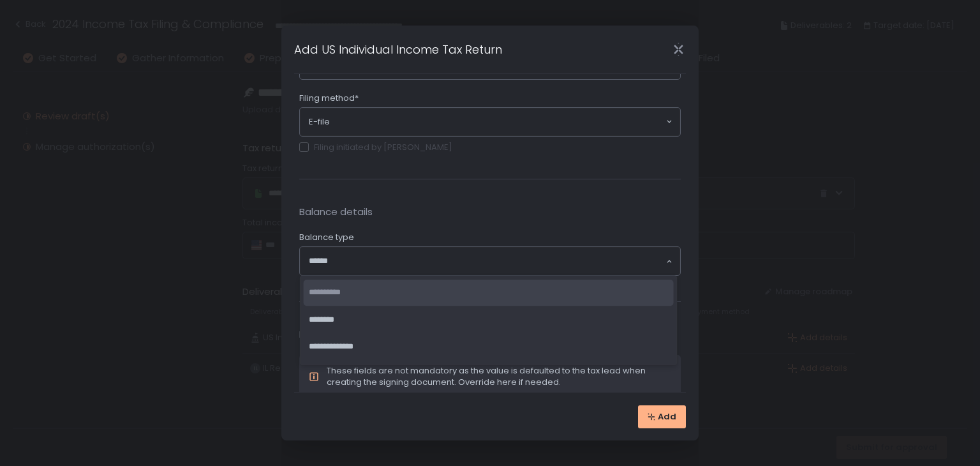 The image size is (980, 466). Describe the element at coordinates (666, 417) in the screenshot. I see `span: Add` at that location.